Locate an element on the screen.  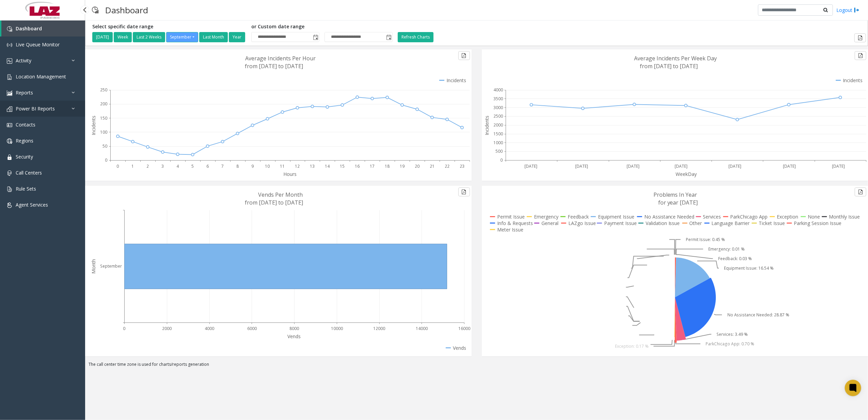
text: 20 is located at coordinates (417, 166).